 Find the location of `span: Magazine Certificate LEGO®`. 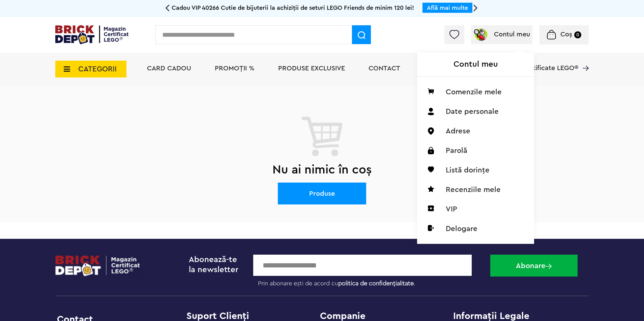

span: Magazine Certificate LEGO® is located at coordinates (534, 64).